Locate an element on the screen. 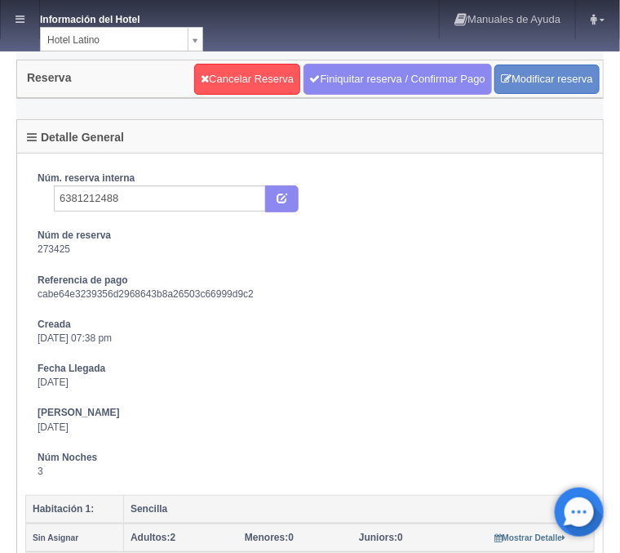  dd: cabe64e3239356d2968643b8a26503c66999d9c2 is located at coordinates (310, 294).